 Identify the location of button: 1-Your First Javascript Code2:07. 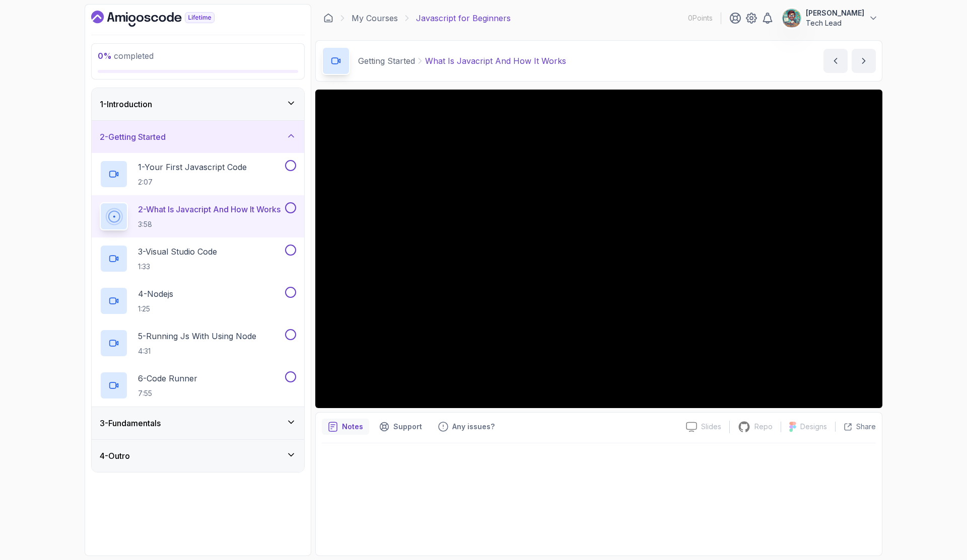
(198, 174).